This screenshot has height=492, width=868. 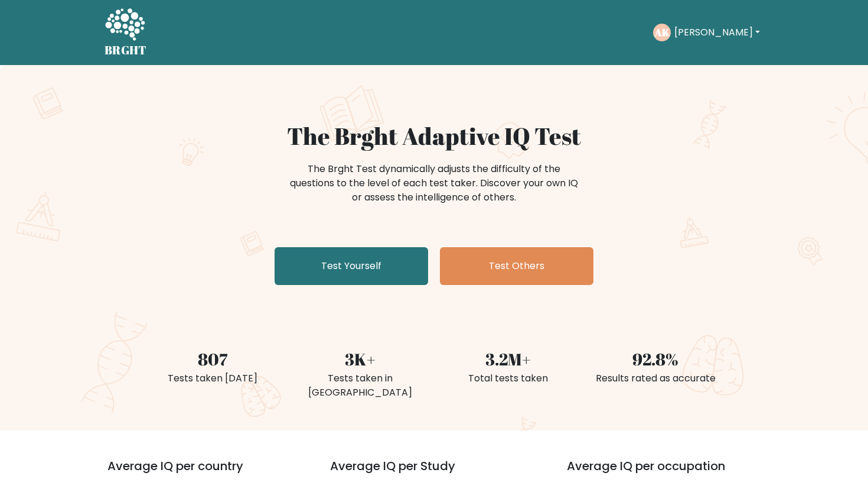 I want to click on div: Results rated as accurate, so click(x=655, y=378).